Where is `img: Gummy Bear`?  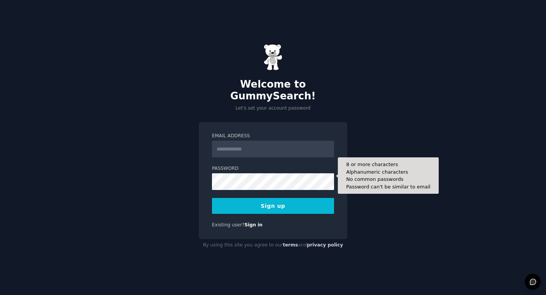
img: Gummy Bear is located at coordinates (273, 57).